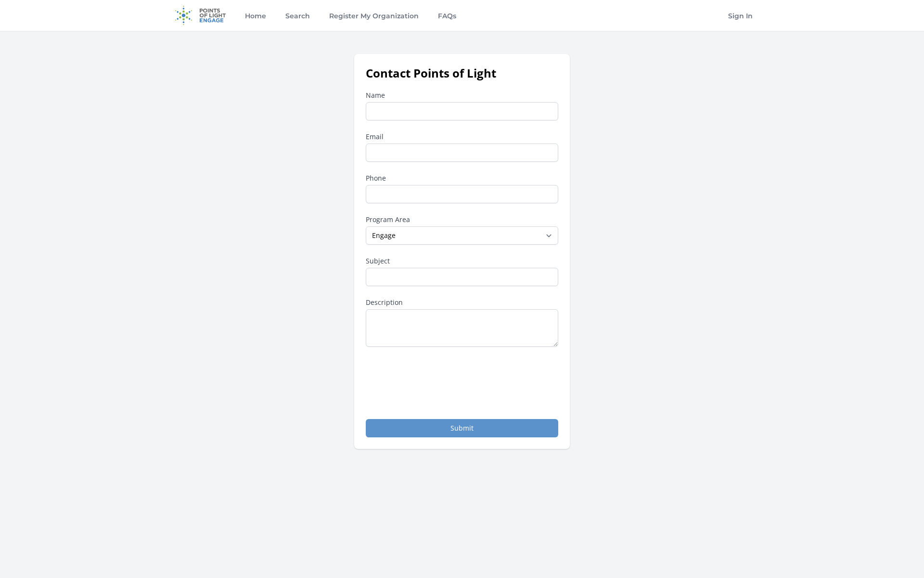 The height and width of the screenshot is (578, 924). I want to click on label: Email, so click(462, 137).